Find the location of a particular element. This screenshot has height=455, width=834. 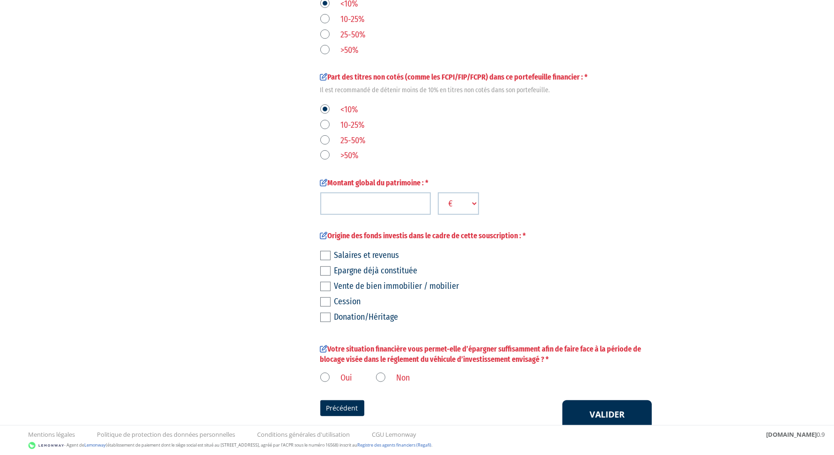

label: Part des titres non cotés (comme les FCPI/FIP/FCPR) dans ce portefeuille financier : * is located at coordinates (486, 82).